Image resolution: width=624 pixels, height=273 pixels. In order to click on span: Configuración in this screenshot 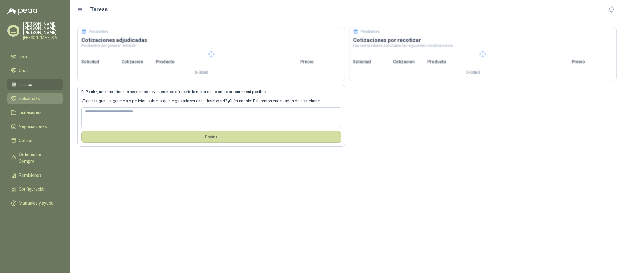, I will do `click(32, 189)`.